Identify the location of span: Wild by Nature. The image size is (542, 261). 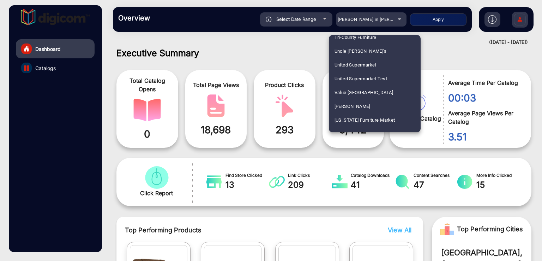
(350, 133).